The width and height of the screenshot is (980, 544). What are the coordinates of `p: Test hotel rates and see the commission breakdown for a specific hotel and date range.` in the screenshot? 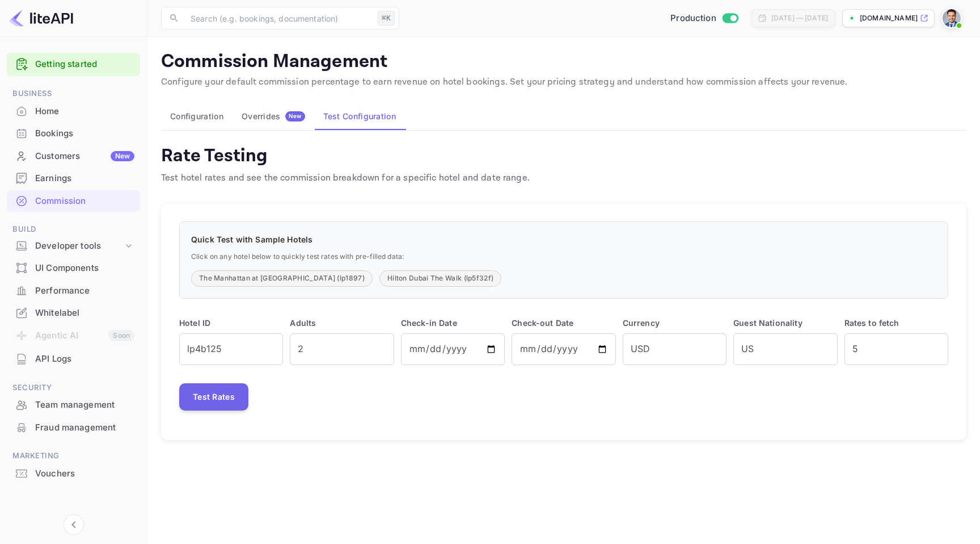 It's located at (346, 178).